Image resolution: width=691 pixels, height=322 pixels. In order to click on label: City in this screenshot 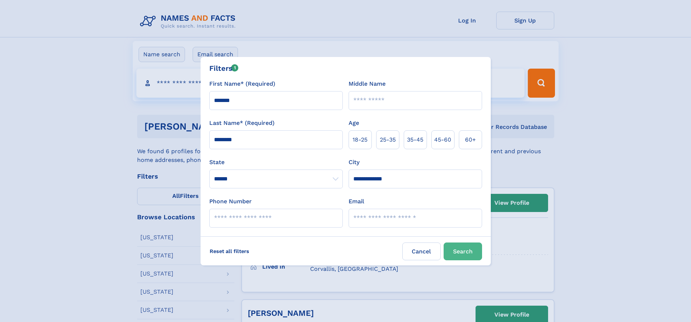, I will do `click(354, 162)`.